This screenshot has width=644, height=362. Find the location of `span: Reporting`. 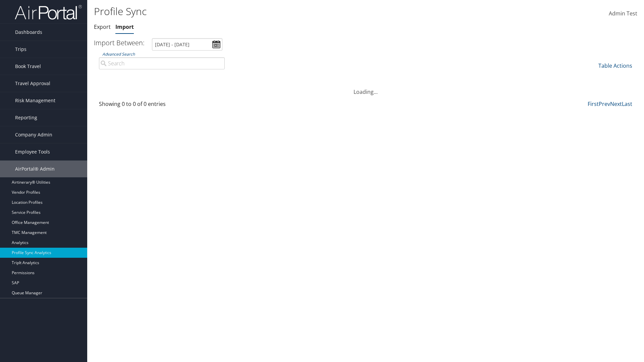

span: Reporting is located at coordinates (26, 117).